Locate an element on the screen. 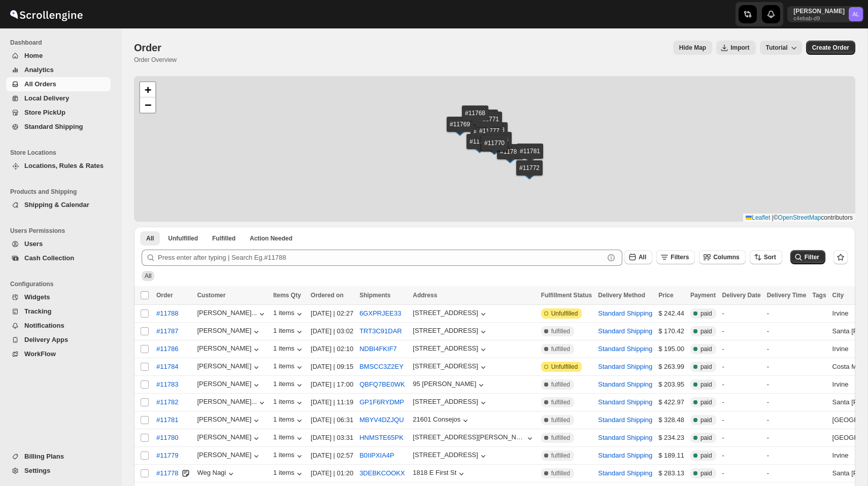  span: Ordered on is located at coordinates (327, 295).